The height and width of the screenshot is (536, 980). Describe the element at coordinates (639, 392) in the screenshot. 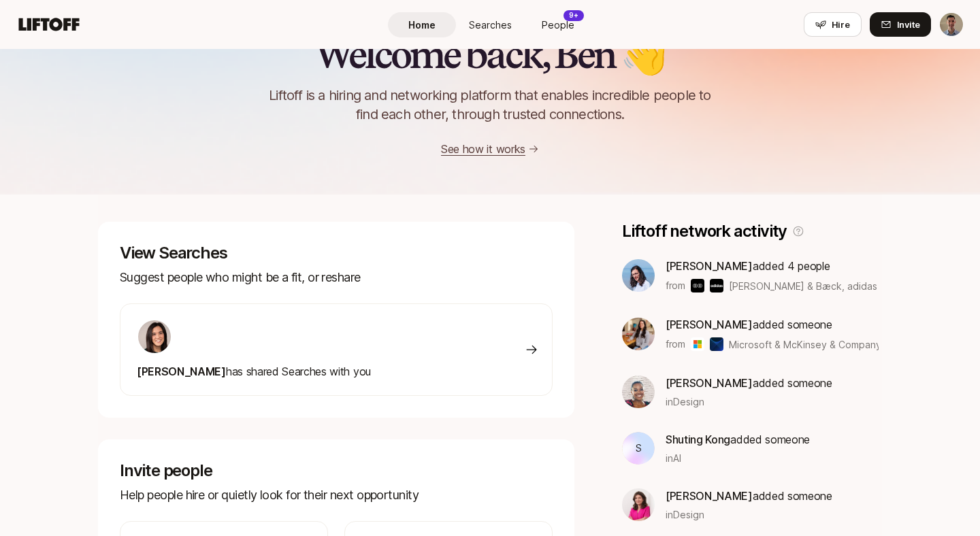

I see `img: dbb69939_042d_44fe_bb10_75f74df84f7f.jpg` at that location.